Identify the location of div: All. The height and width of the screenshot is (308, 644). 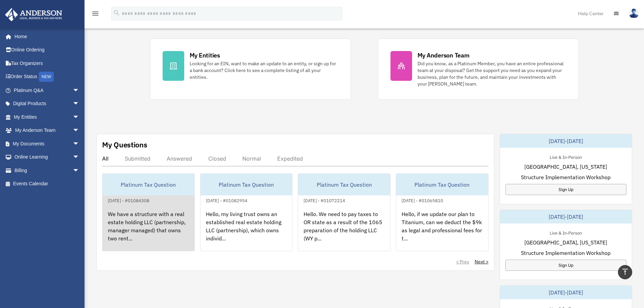
(105, 159).